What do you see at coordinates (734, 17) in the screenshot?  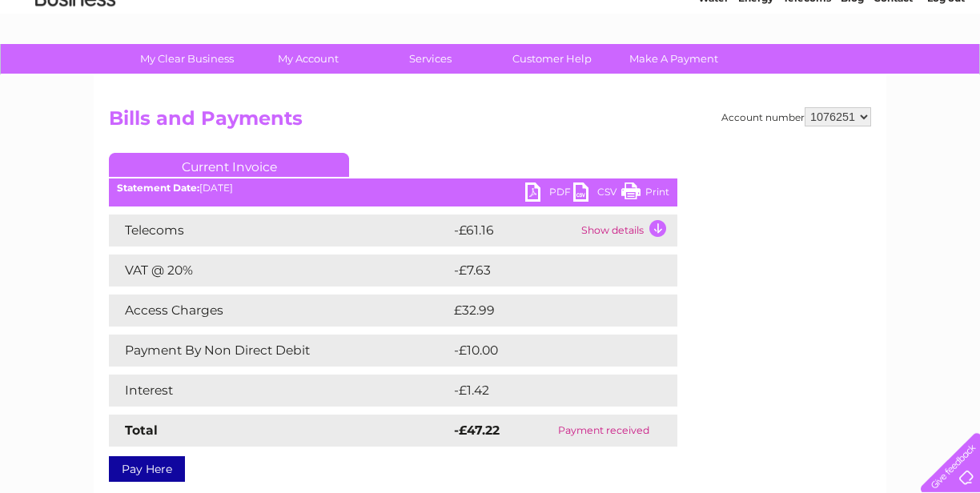 I see `span: 0333 014 3131` at bounding box center [734, 17].